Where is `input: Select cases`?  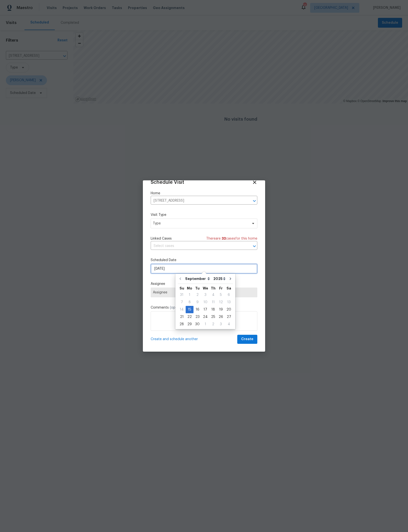 input: Select cases is located at coordinates (197, 246).